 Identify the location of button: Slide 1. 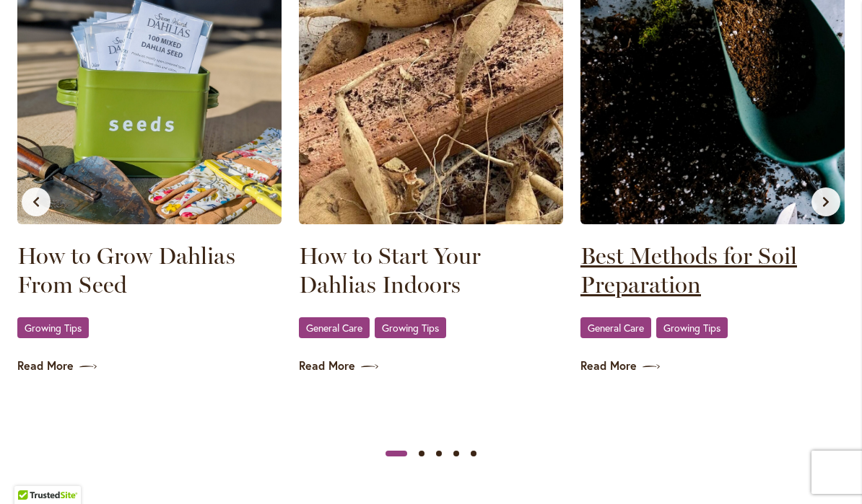
(396, 454).